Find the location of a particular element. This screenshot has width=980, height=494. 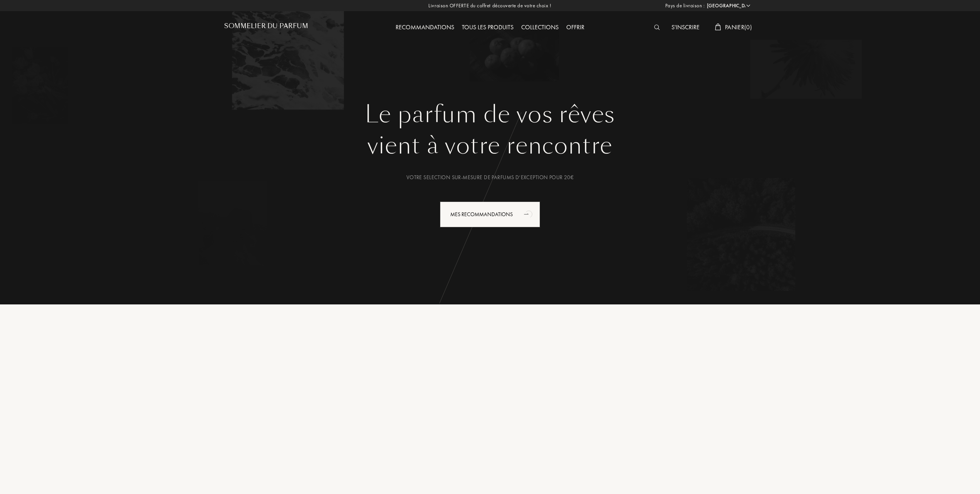

a: Recommandations is located at coordinates (425, 27).